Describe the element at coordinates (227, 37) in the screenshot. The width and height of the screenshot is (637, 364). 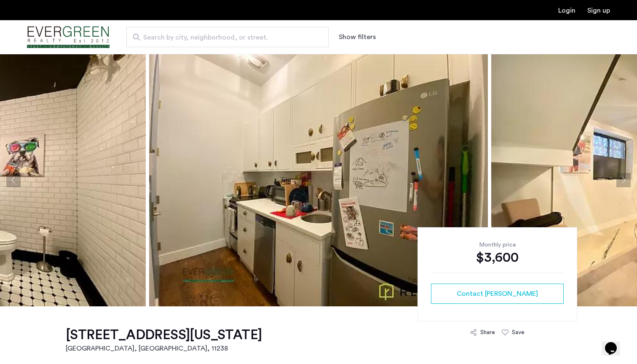
I see `input: Apartment Search` at that location.